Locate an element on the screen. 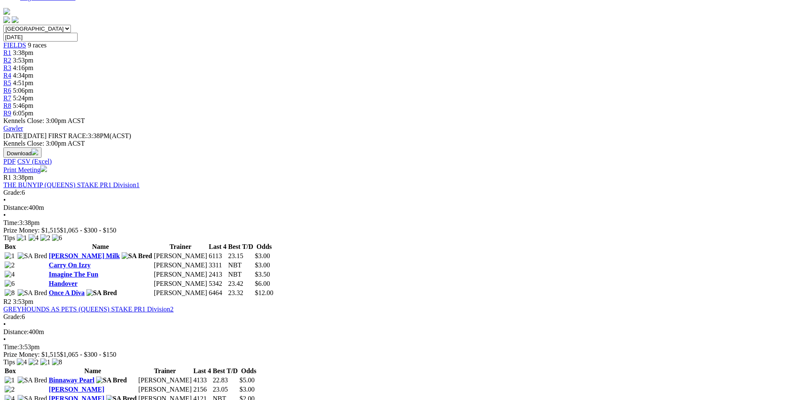  span: $5.00 is located at coordinates (247, 380).